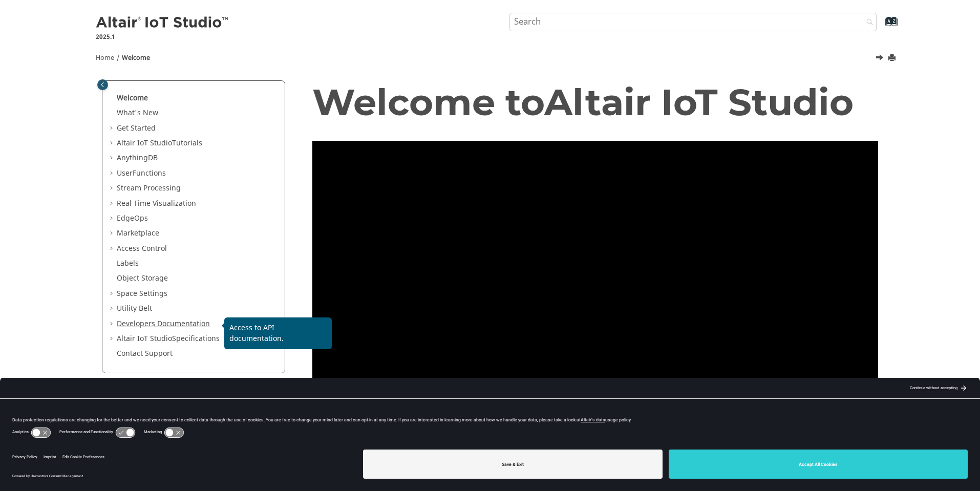 This screenshot has width=980, height=491. Describe the element at coordinates (156, 203) in the screenshot. I see `a: Real Time Visualization` at that location.